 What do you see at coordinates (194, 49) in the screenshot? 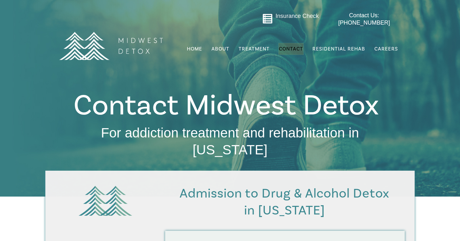
I see `span: Home` at bounding box center [194, 49].